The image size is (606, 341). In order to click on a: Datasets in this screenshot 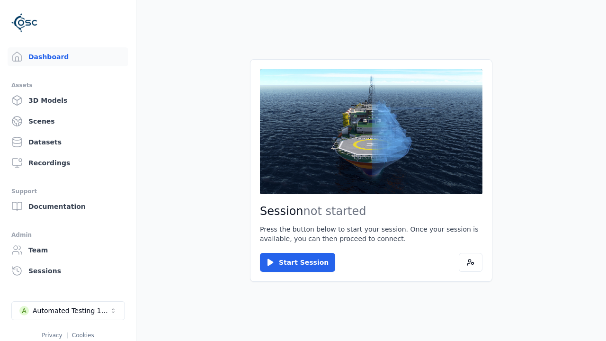, I will do `click(68, 142)`.